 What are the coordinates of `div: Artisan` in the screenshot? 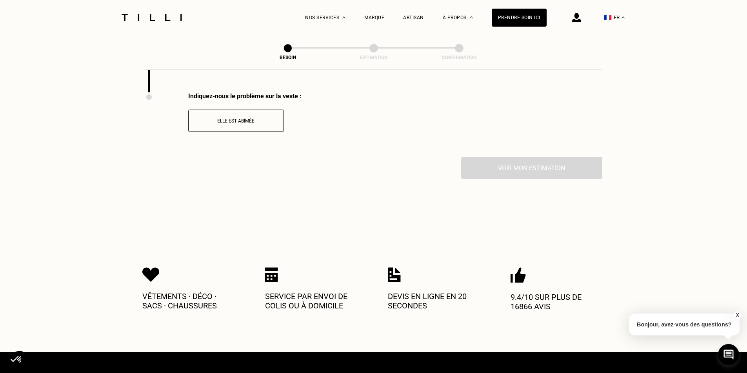 It's located at (413, 18).